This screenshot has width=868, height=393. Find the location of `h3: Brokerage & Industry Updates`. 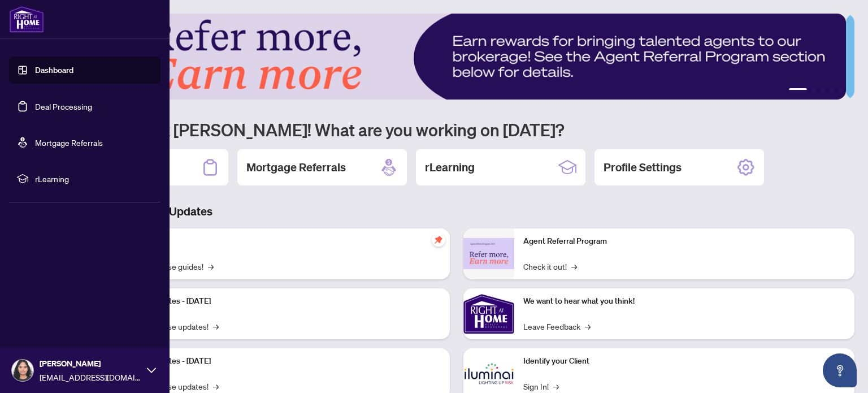

h3: Brokerage & Industry Updates is located at coordinates (456, 212).